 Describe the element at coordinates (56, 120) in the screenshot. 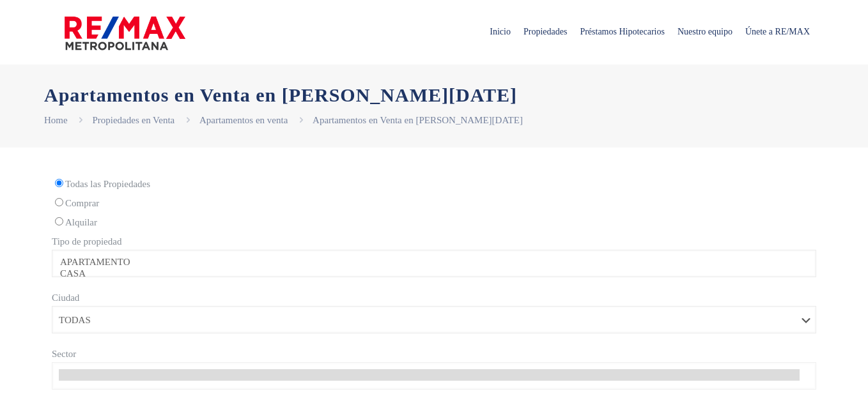

I see `a: Home` at that location.